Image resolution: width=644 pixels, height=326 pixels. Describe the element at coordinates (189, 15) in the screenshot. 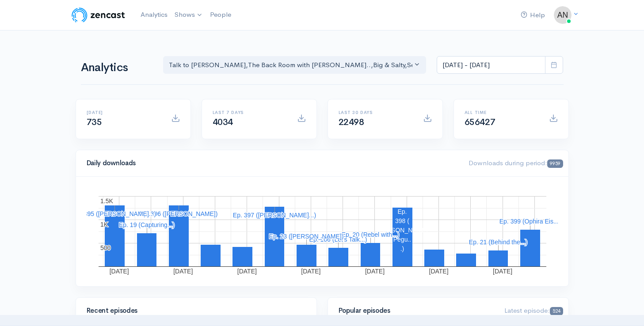

I see `a: Shows` at that location.